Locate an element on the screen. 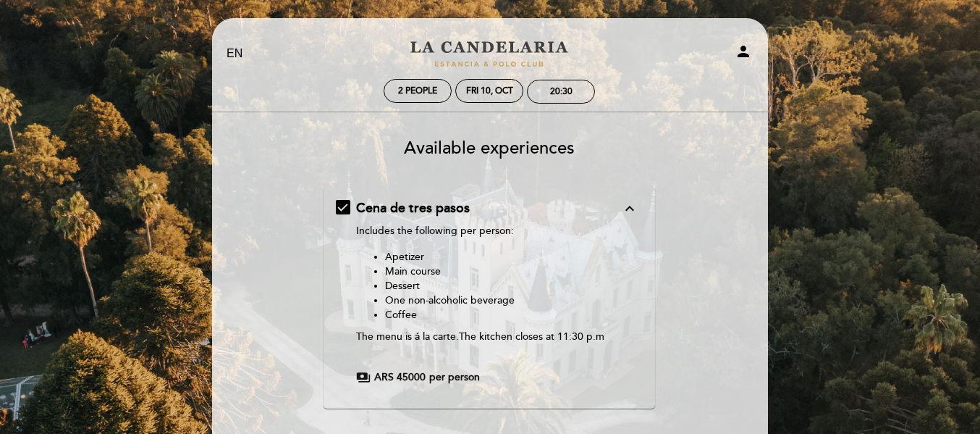 This screenshot has height=434, width=980. div: Fri 10, Oct is located at coordinates (490, 91).